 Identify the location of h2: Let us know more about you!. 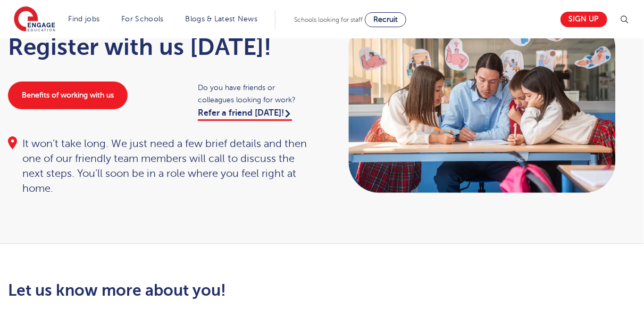
(215, 290).